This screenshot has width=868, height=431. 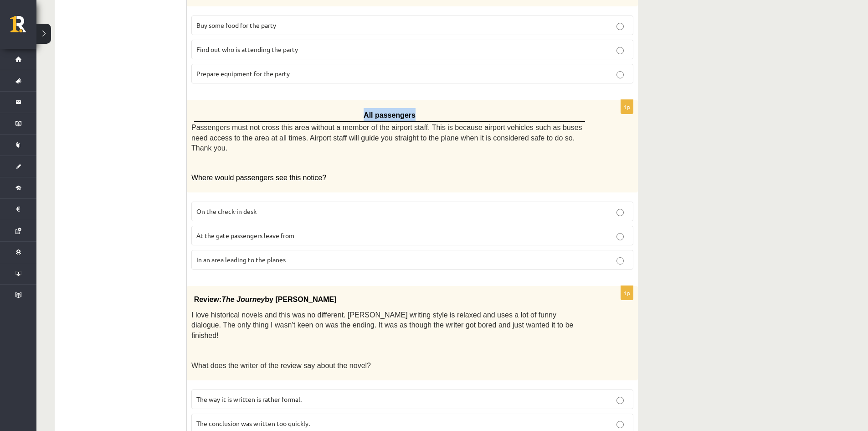 I want to click on input: The conclusion was written too quickly., so click(x=620, y=425).